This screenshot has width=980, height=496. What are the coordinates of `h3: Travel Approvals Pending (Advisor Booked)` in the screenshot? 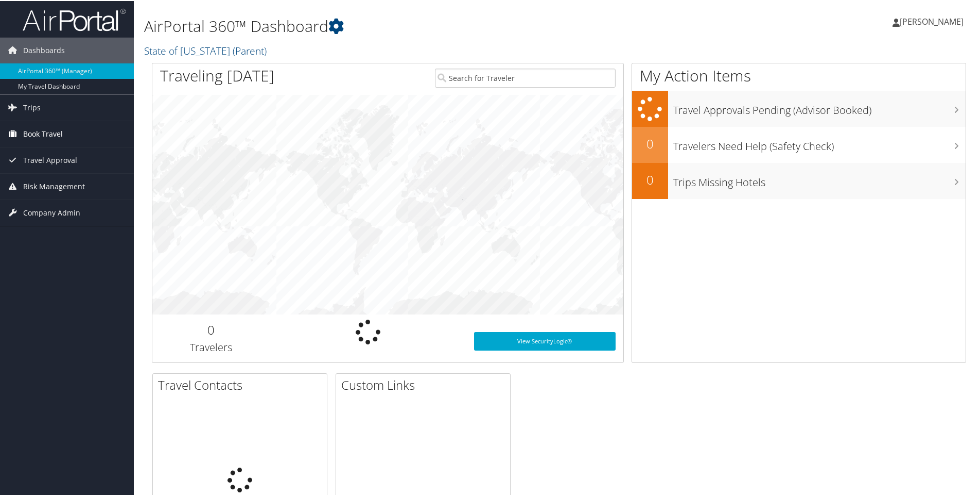 It's located at (820, 107).